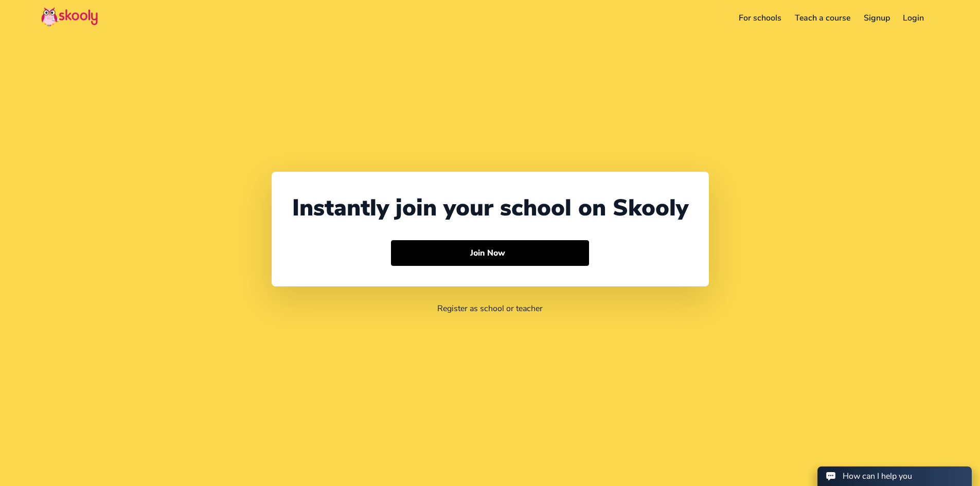 The width and height of the screenshot is (980, 486). I want to click on button: Join Now, so click(490, 253).